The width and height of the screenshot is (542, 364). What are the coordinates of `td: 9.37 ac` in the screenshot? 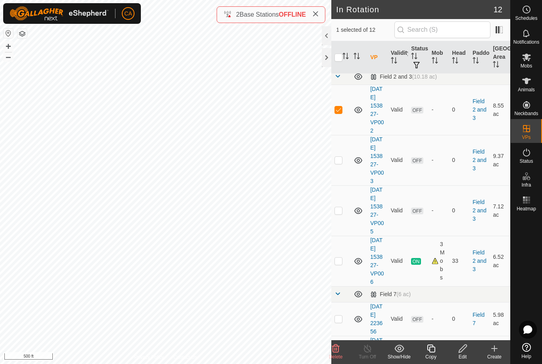 It's located at (500, 160).